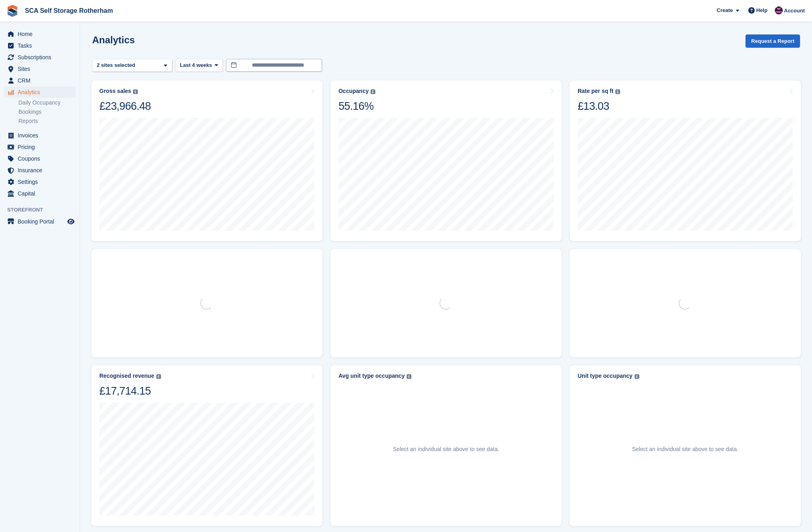 Image resolution: width=812 pixels, height=532 pixels. Describe the element at coordinates (42, 57) in the screenshot. I see `span: Subscriptions` at that location.